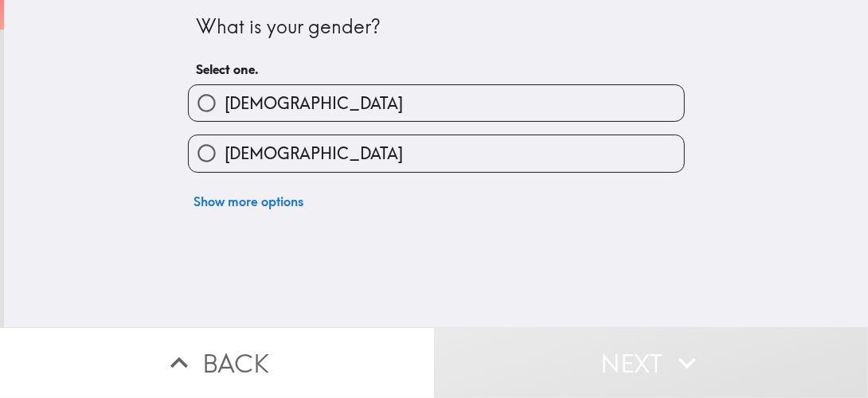  What do you see at coordinates (249, 201) in the screenshot?
I see `button: Show more options` at bounding box center [249, 201].